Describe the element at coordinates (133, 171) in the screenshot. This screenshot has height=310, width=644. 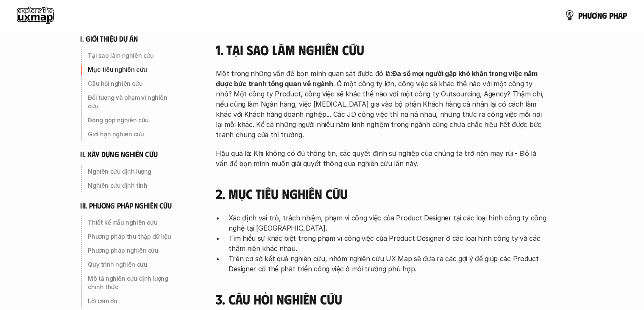
I see `p: Nghiên cứu định lượng` at that location.